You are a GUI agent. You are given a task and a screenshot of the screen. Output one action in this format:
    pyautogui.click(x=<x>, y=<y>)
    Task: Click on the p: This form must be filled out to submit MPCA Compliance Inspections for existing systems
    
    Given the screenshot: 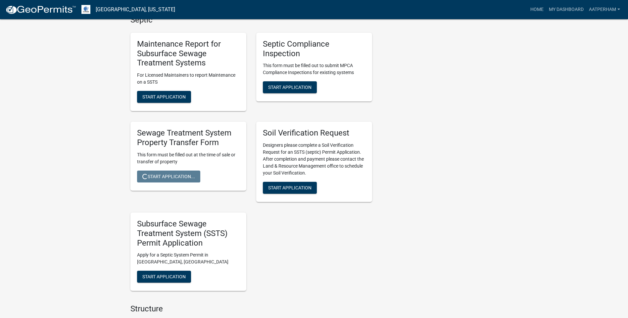 What is the action you would take?
    pyautogui.click(x=314, y=69)
    